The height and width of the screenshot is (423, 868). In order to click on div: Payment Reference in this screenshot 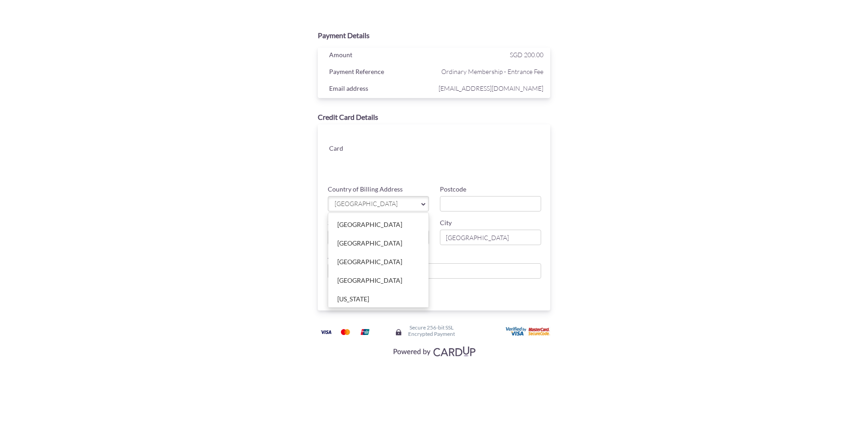, I will do `click(379, 73)`.